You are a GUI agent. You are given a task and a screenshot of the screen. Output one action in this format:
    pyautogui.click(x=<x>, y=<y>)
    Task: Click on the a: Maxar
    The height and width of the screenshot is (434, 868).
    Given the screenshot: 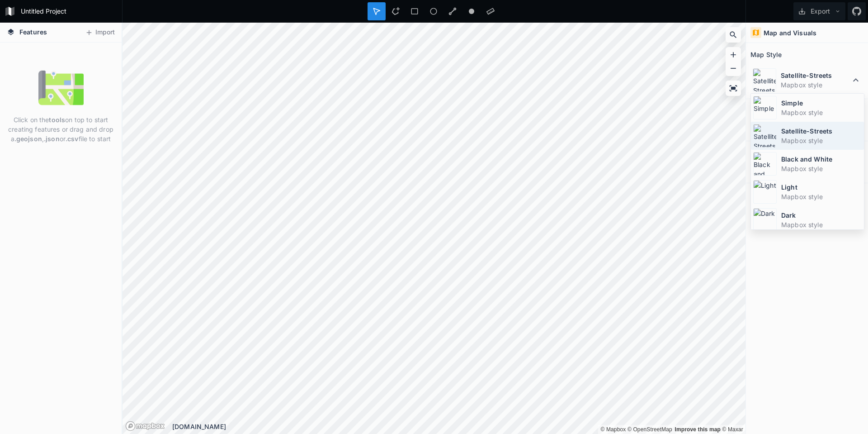 What is the action you would take?
    pyautogui.click(x=733, y=429)
    